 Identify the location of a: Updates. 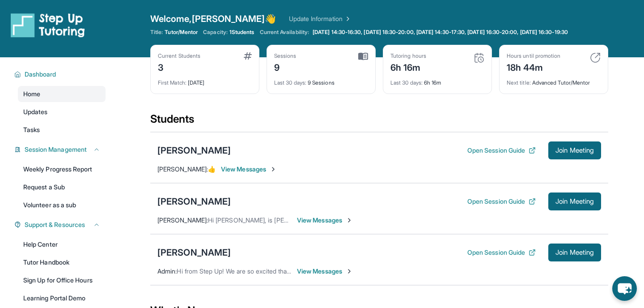
(62, 112).